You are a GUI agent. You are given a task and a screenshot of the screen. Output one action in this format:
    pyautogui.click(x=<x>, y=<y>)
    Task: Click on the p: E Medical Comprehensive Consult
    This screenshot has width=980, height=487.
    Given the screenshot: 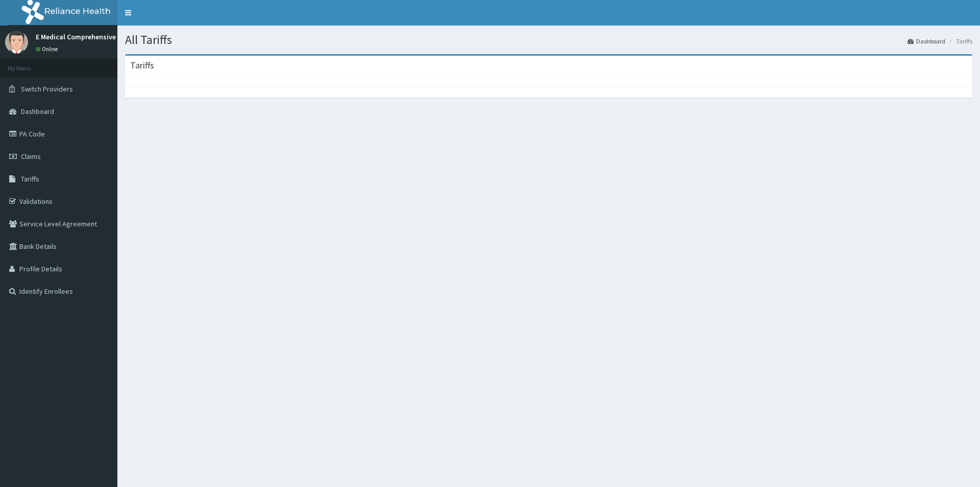 What is the action you would take?
    pyautogui.click(x=89, y=36)
    